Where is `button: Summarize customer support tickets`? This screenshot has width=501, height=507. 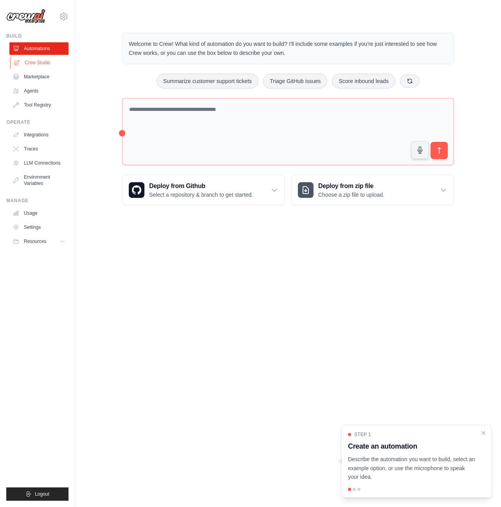 button: Summarize customer support tickets is located at coordinates (208, 81).